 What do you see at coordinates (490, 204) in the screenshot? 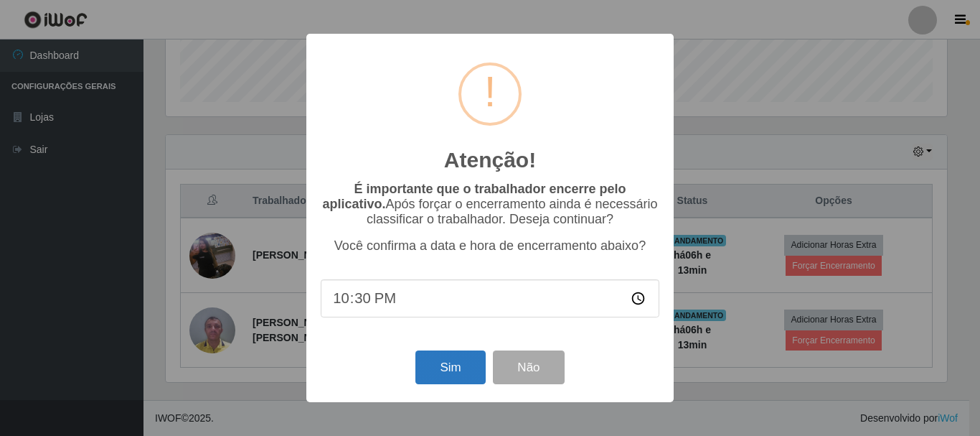
I see `p: Após forçar o encerramento ainda é necessário classificar o trabalhador. Deseja continuar?` at bounding box center [490, 204].